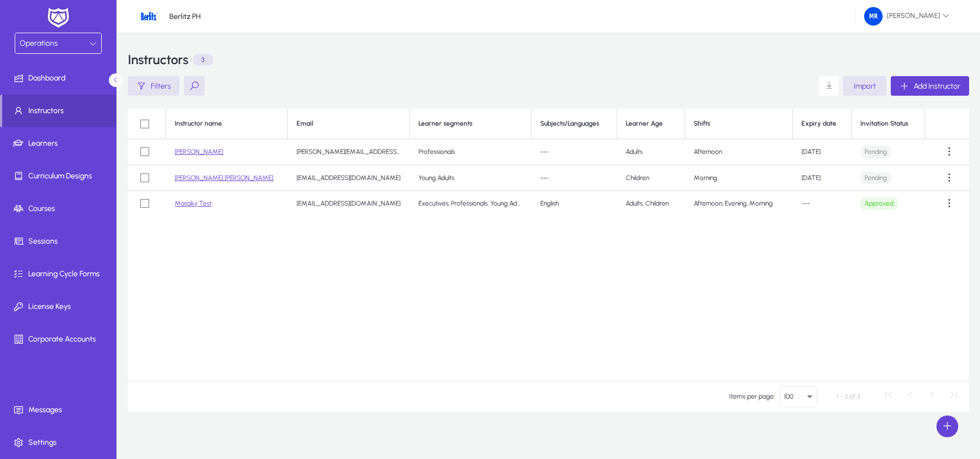 This screenshot has width=980, height=459. Describe the element at coordinates (471, 203) in the screenshot. I see `td: Executives, Professionals, Young Adults` at that location.